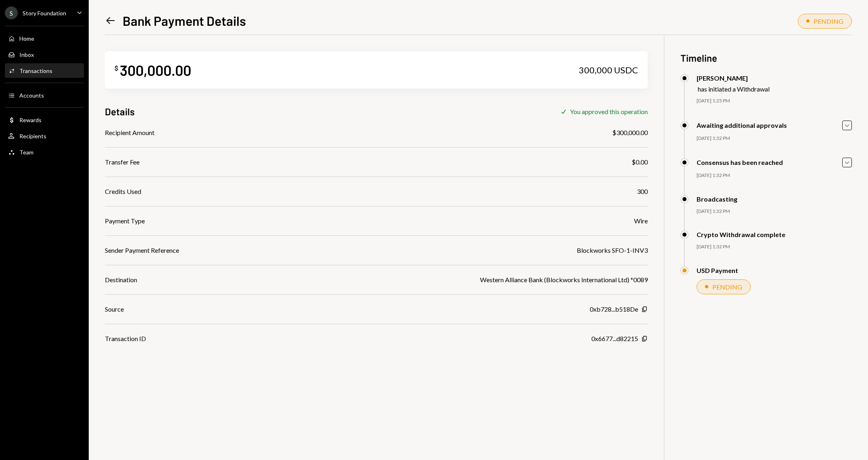  What do you see at coordinates (45, 152) in the screenshot?
I see `a: Team` at bounding box center [45, 152].